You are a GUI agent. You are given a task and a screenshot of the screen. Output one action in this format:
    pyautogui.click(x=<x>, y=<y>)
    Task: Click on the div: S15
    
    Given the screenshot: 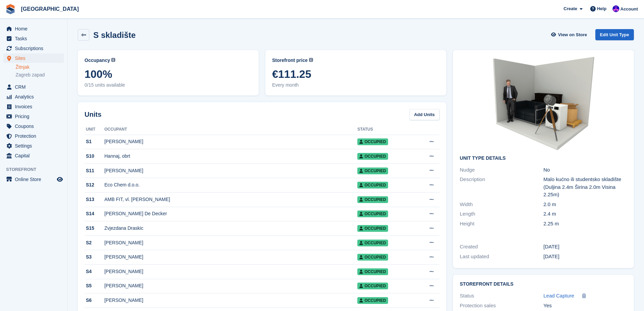 What is the action you would take?
    pyautogui.click(x=94, y=228)
    